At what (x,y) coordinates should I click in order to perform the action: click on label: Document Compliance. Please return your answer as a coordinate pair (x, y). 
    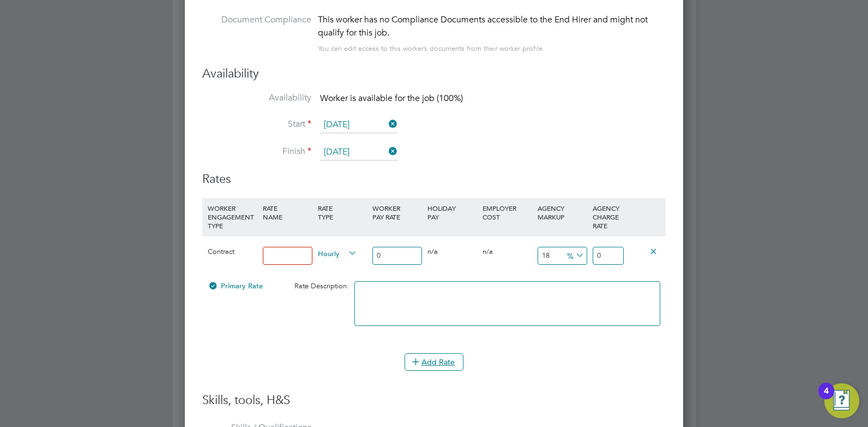
    Looking at the image, I should click on (257, 33).